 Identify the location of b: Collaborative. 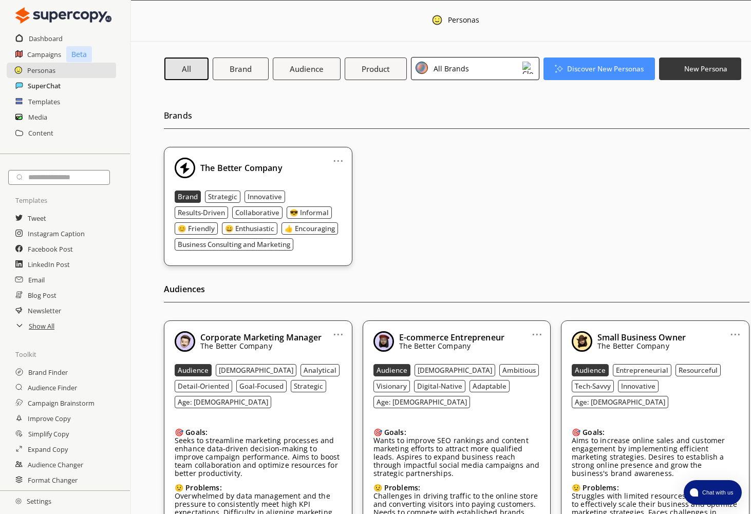
(257, 213).